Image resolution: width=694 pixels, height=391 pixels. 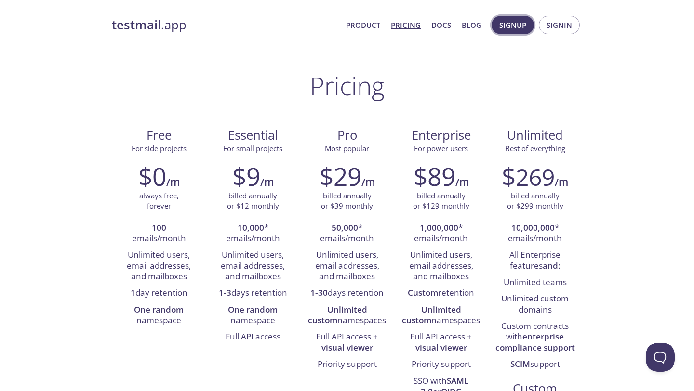 What do you see at coordinates (439, 227) in the screenshot?
I see `strong: 1,000,000` at bounding box center [439, 227].